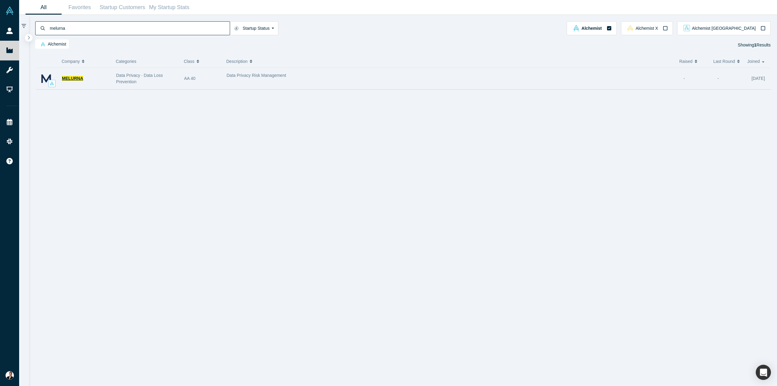  Describe the element at coordinates (126, 61) in the screenshot. I see `span: Categories` at that location.